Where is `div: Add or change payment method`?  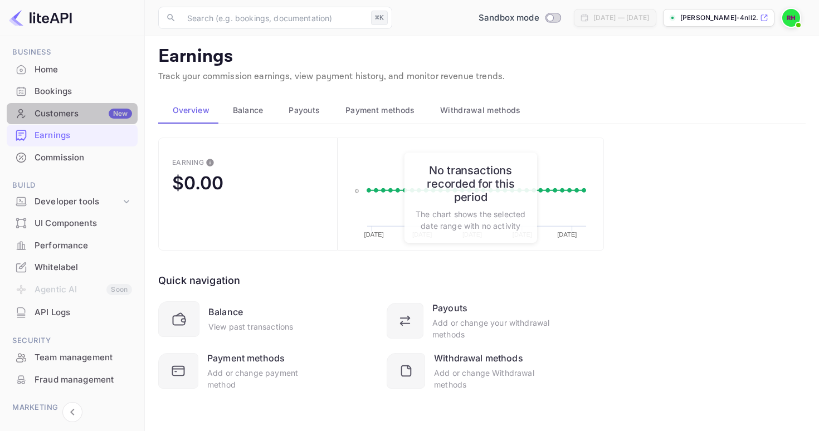
div: Add or change payment method is located at coordinates (265, 379).